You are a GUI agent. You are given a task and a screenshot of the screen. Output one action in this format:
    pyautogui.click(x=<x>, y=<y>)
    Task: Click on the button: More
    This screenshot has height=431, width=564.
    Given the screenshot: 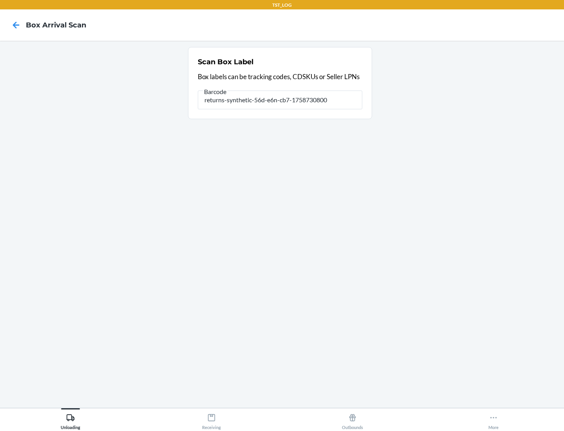 What is the action you would take?
    pyautogui.click(x=493, y=419)
    